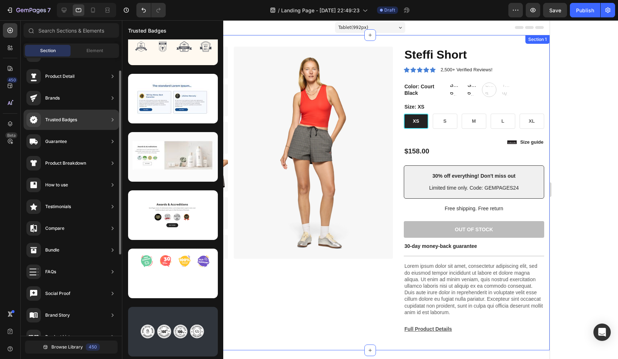  Describe the element at coordinates (163, 7) in the screenshot. I see `span: Tablet ( 992 px)` at that location.